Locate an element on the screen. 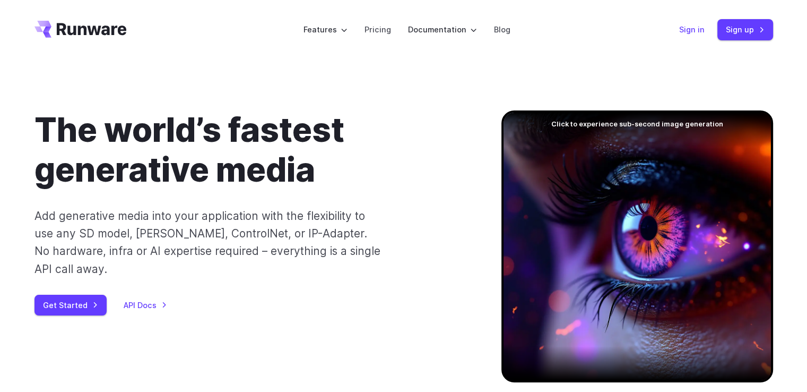 The width and height of the screenshot is (807, 392). a: Sign up is located at coordinates (745, 29).